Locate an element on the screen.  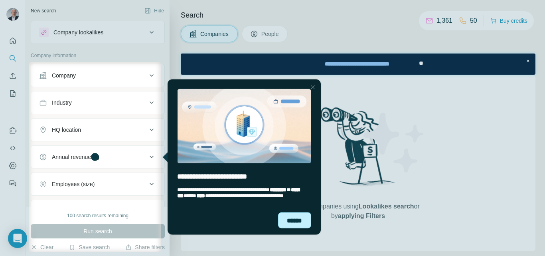
button: Industry is located at coordinates (98, 102).